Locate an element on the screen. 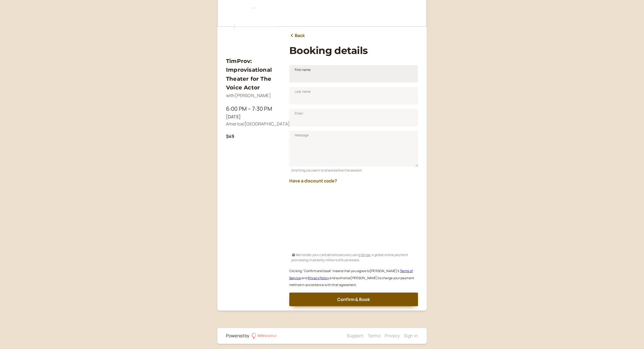 The image size is (644, 349). button: Confirm & Book is located at coordinates (354, 299).